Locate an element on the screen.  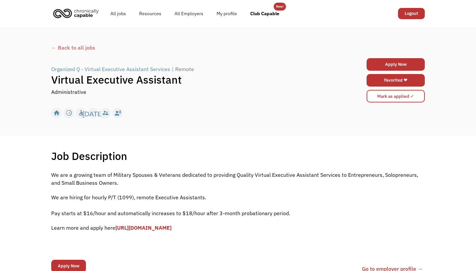
div: New! is located at coordinates (279, 7).